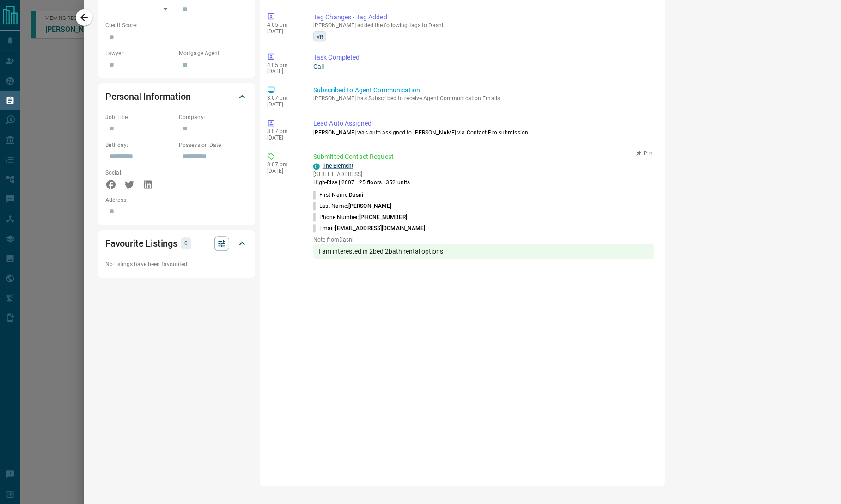 Image resolution: width=841 pixels, height=504 pixels. What do you see at coordinates (177, 244) in the screenshot?
I see `div: Favourite Listings0` at bounding box center [177, 244].